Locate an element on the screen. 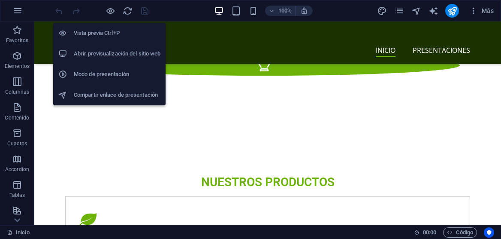  p: Cuadros is located at coordinates (17, 143).